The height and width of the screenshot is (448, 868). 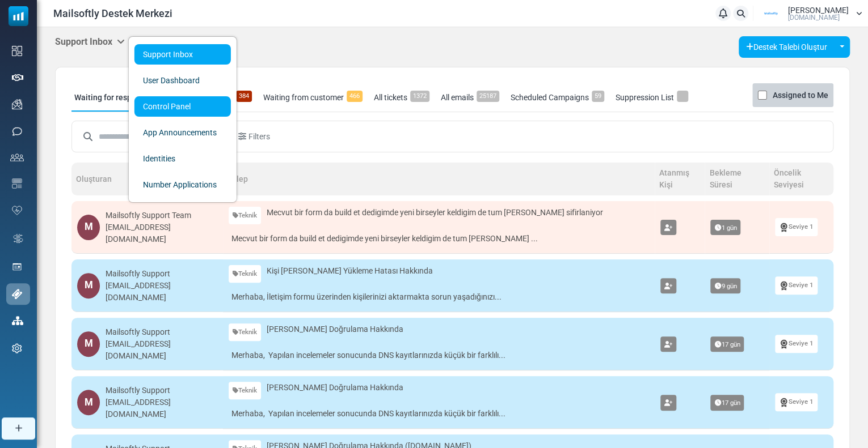 I want to click on a: Identities, so click(x=183, y=159).